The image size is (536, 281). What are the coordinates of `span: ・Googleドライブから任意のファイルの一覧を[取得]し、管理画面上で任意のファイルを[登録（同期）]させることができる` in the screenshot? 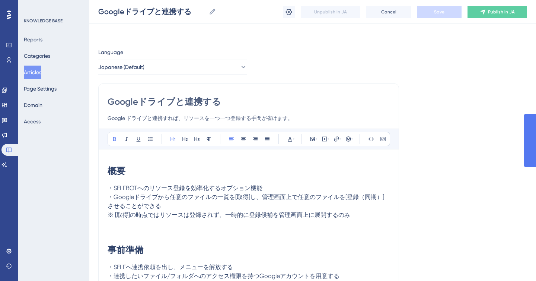 It's located at (246, 201).